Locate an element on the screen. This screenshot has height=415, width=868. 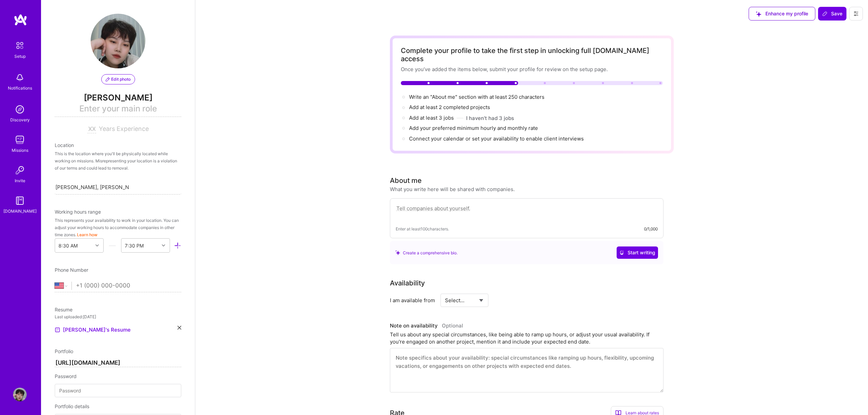
div: What you write here will be shared with companies. is located at coordinates (452, 189).